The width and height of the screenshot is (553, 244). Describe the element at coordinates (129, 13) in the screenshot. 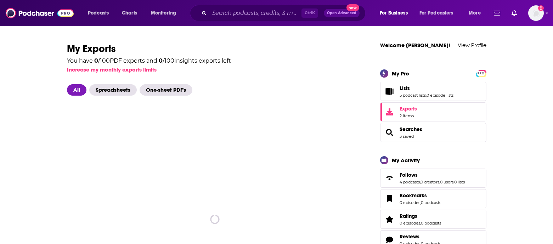

I see `span: Charts` at that location.